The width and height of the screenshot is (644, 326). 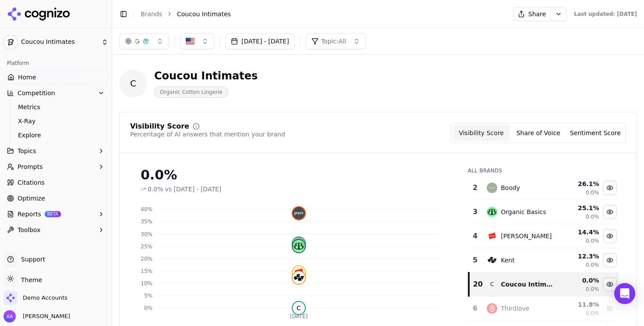 I want to click on span: Reports, so click(x=30, y=214).